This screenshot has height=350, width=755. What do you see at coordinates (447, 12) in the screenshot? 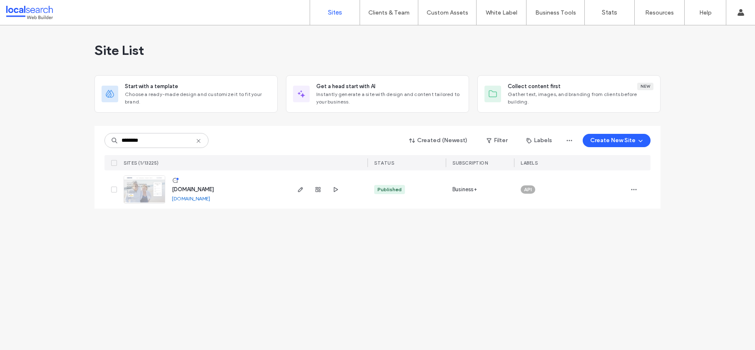
I see `label: Custom Assets` at bounding box center [447, 12].